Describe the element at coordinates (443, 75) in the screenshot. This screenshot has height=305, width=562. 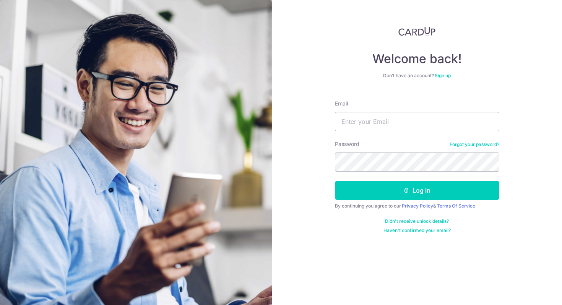
I see `a: Sign up` at that location.